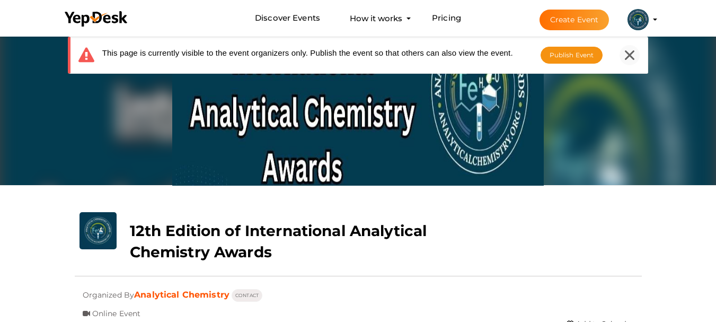  I want to click on a: Discover Events, so click(287, 18).